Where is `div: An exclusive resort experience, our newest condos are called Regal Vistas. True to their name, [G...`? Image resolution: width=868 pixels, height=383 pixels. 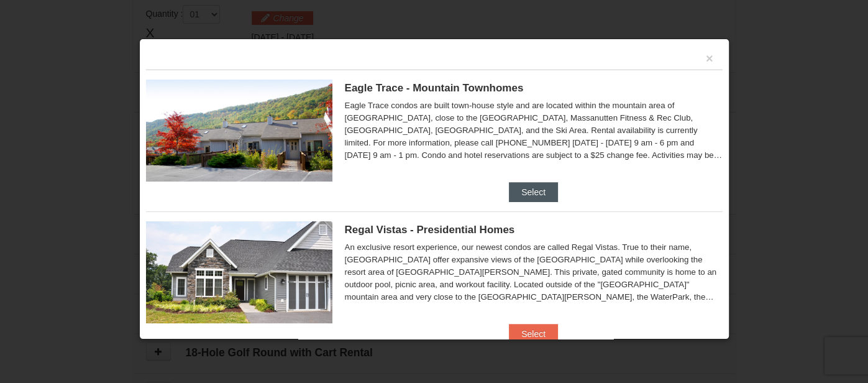
div: An exclusive resort experience, our newest condos are called Regal Vistas. True to their name, [G... is located at coordinates (534, 272).